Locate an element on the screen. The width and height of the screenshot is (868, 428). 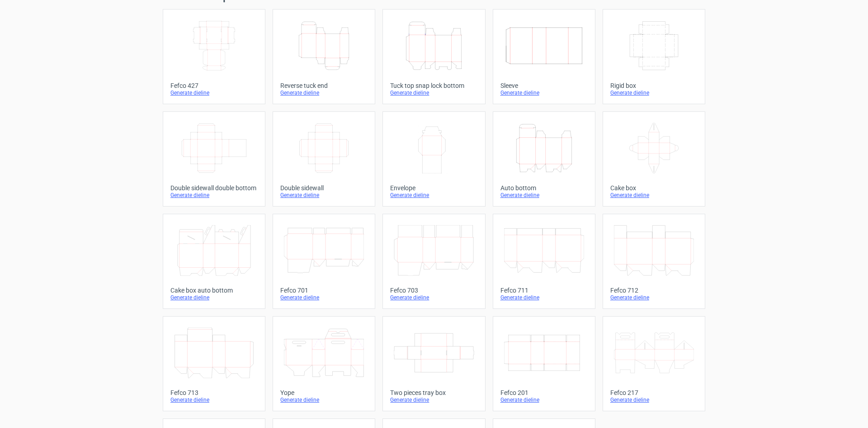
a: Fefco 427Generate dieline is located at coordinates (214, 56).